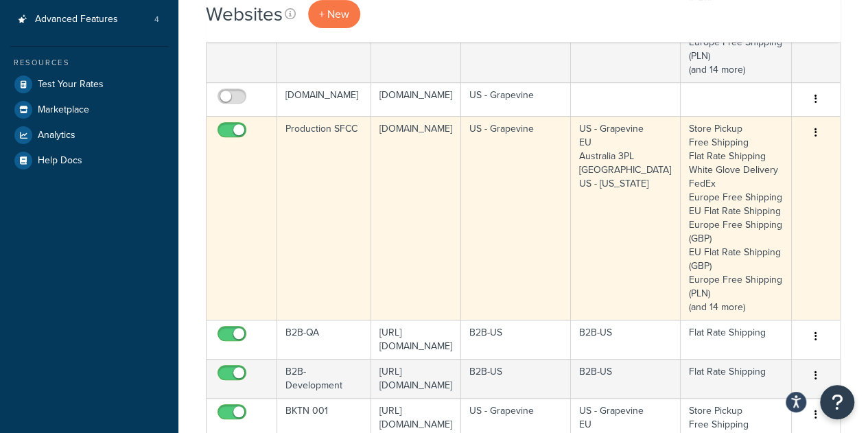 The width and height of the screenshot is (868, 433). I want to click on span: Test Your Rates, so click(71, 85).